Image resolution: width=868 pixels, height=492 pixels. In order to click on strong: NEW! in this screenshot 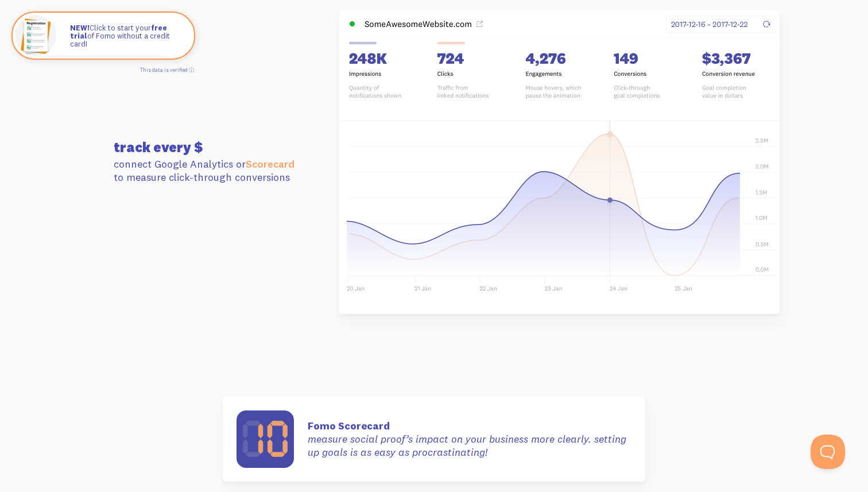, I will do `click(79, 28)`.